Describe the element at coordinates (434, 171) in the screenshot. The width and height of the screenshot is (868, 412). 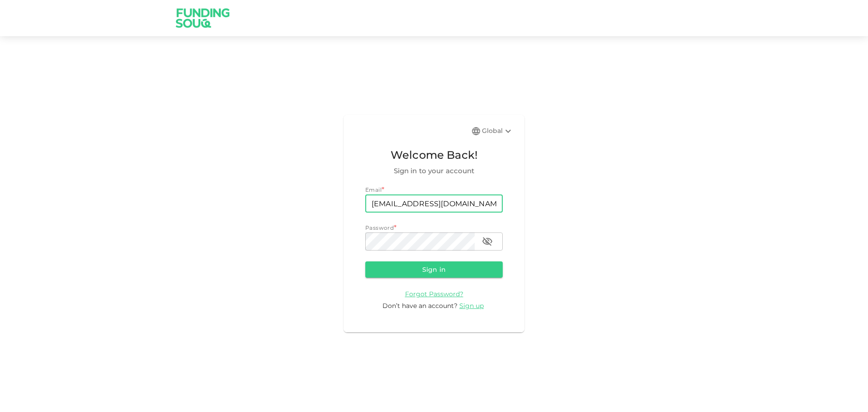
I see `span: Sign in to your account` at that location.